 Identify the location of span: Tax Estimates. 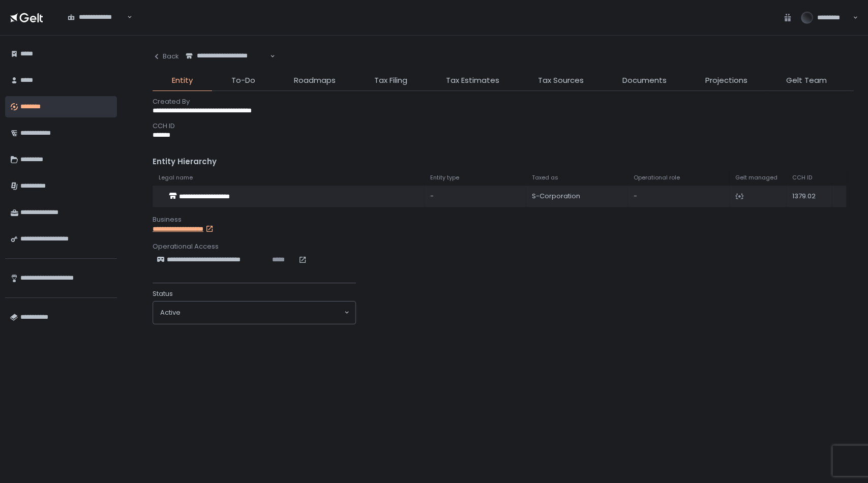
(472, 80).